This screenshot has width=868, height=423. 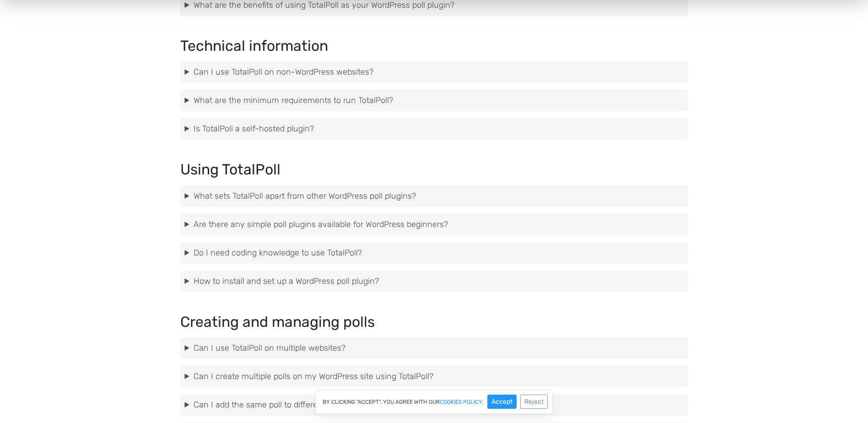 What do you see at coordinates (435, 348) in the screenshot?
I see `summary: Can I use TotalPoll on multiple websites?` at bounding box center [435, 348].